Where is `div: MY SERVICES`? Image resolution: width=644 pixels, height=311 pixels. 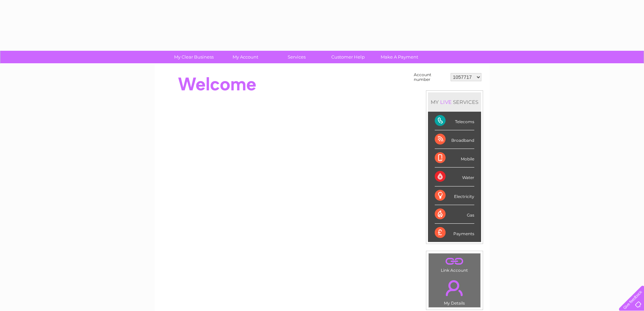 div: MY SERVICES is located at coordinates (454, 102).